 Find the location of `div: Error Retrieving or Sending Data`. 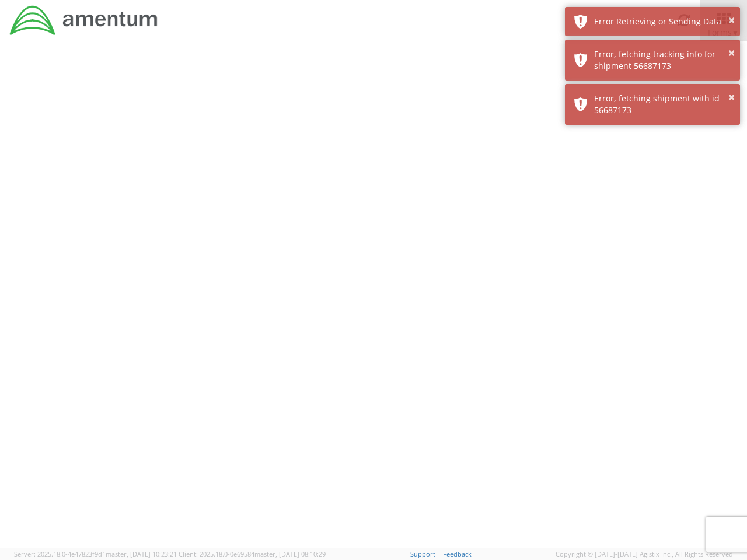

div: Error Retrieving or Sending Data is located at coordinates (662, 21).